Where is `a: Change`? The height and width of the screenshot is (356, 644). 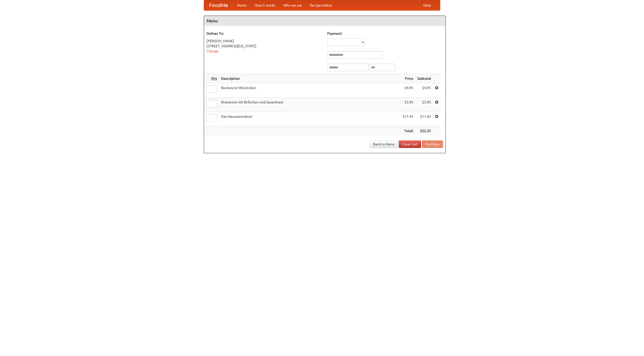 a: Change is located at coordinates (212, 51).